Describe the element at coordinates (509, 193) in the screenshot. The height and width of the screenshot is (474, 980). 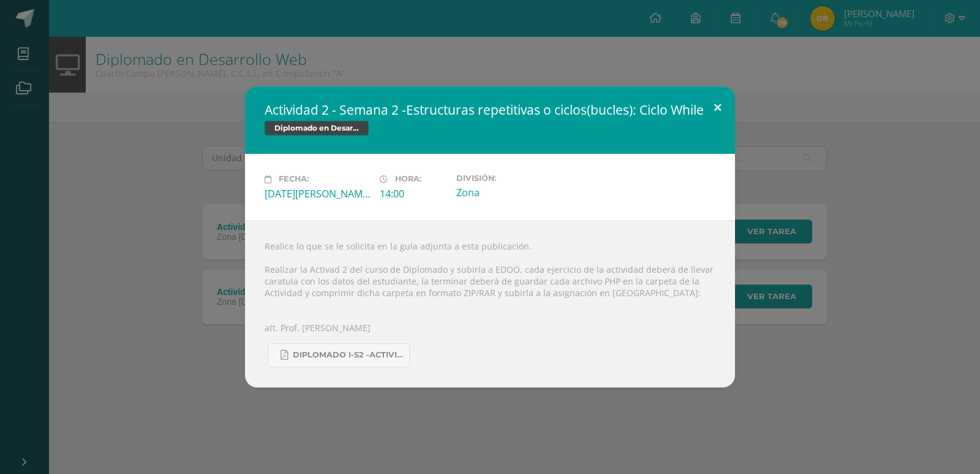
I see `div: Zona` at that location.